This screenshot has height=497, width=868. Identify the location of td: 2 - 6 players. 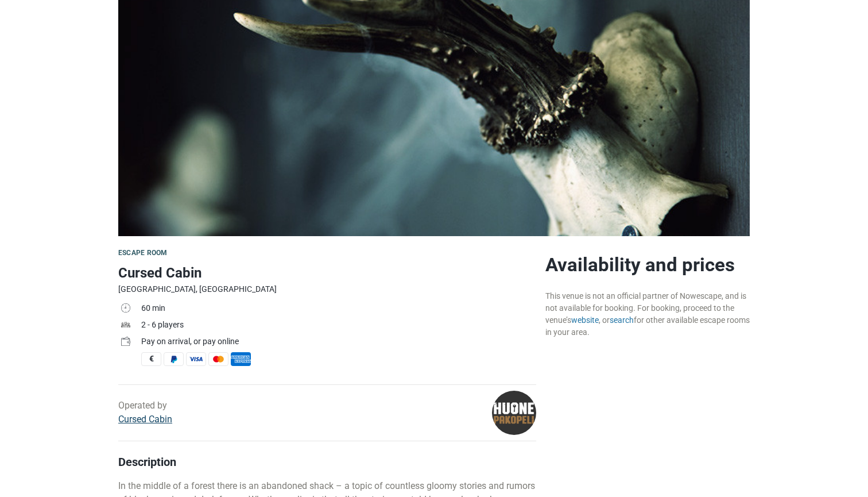
(339, 326).